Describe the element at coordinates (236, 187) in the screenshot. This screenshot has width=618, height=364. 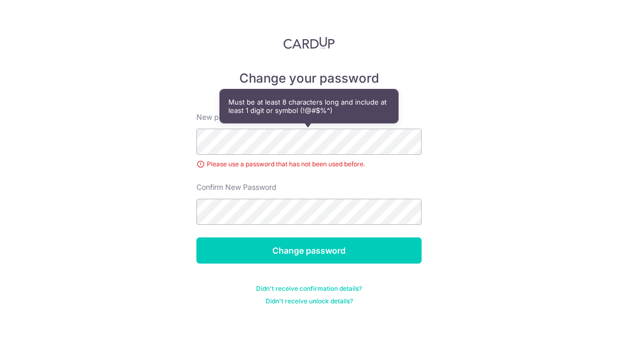
I see `label: Confirm New Password` at that location.